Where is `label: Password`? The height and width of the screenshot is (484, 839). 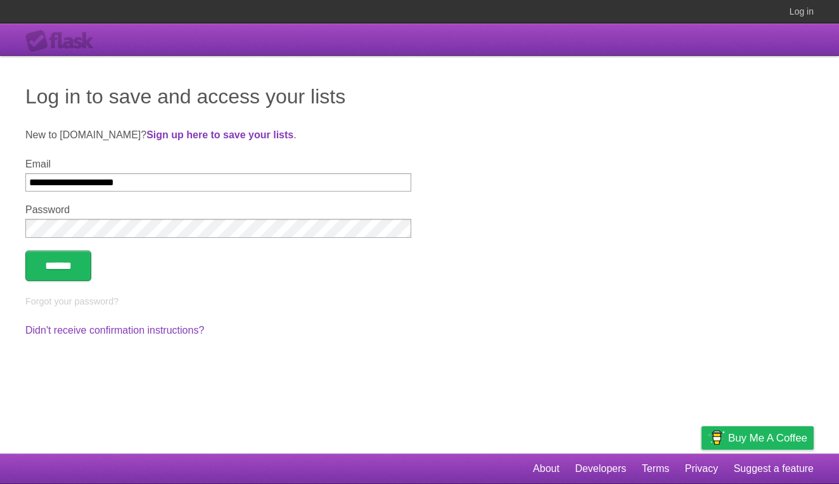 label: Password is located at coordinates (218, 210).